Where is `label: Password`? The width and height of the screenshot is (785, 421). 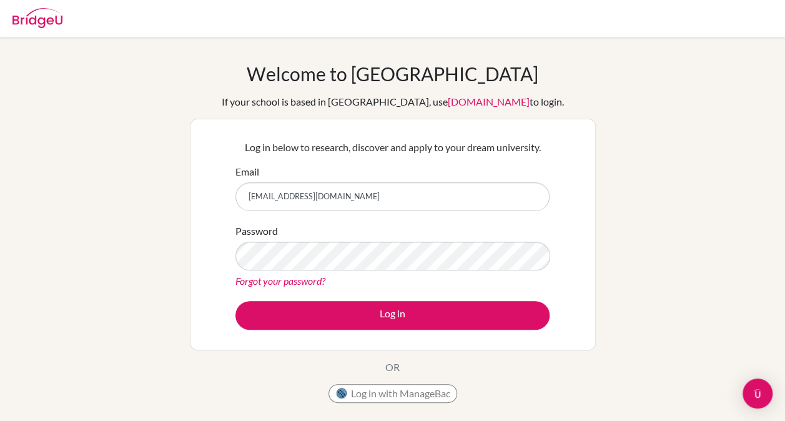 label: Password is located at coordinates (257, 231).